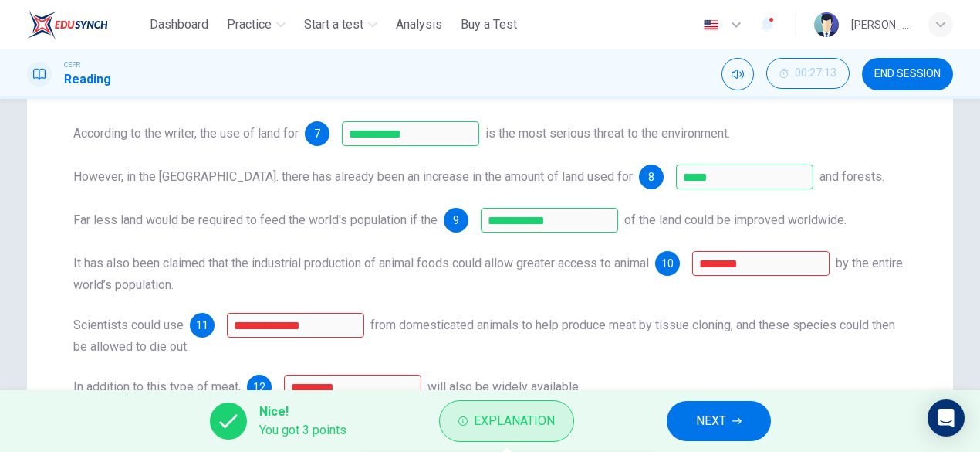  What do you see at coordinates (295, 325) in the screenshot?
I see `input: DNA` at bounding box center [295, 325].